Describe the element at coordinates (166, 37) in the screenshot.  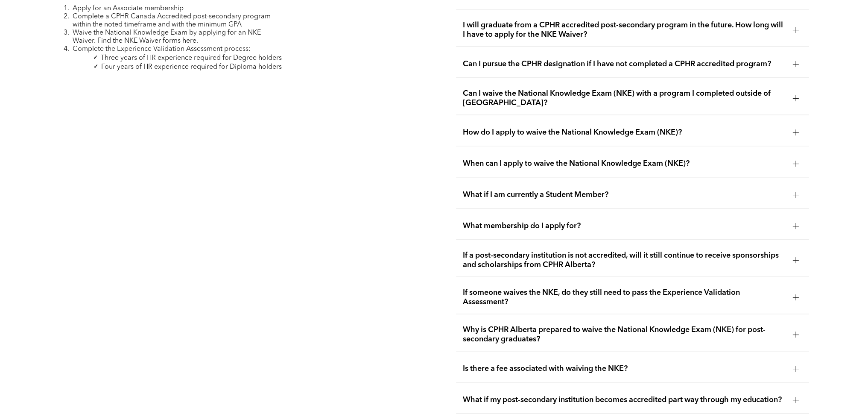
I see `span: Waive the National Knowledge Exam by applying for an NKE Waiver. Find the NKE Waiver forms here.` at that location.